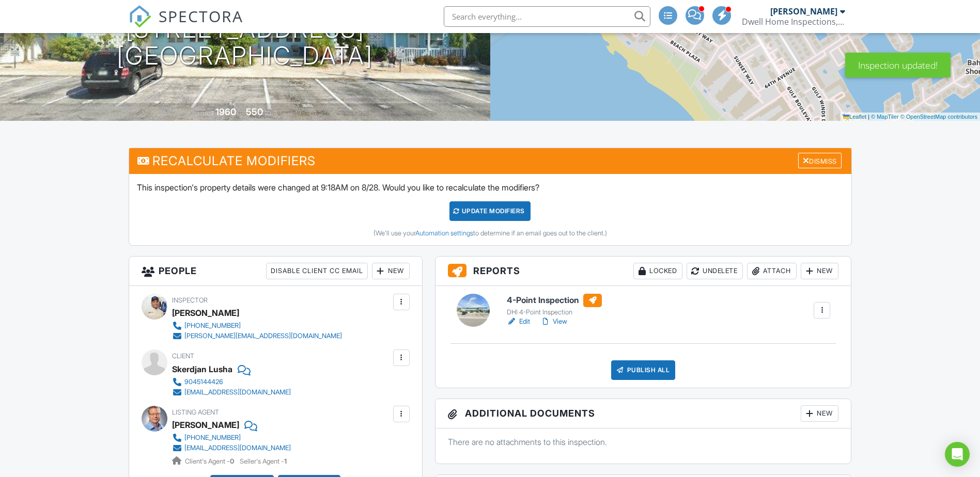 This screenshot has height=477, width=980. What do you see at coordinates (275, 271) in the screenshot?
I see `h3: People` at bounding box center [275, 271].